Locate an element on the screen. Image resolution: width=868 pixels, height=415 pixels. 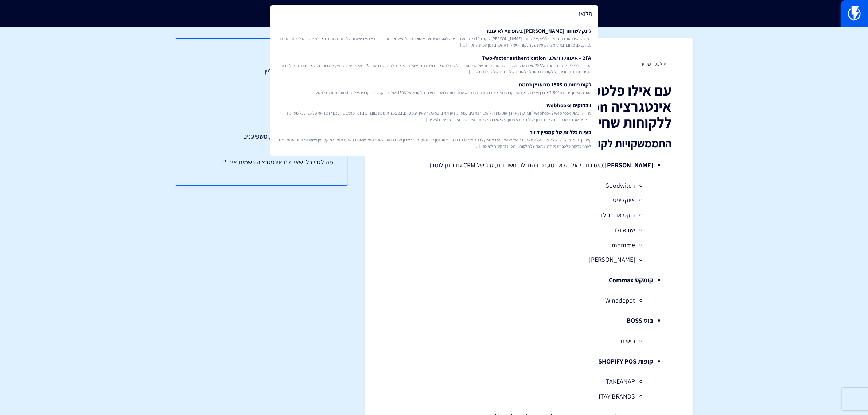
li: momme is located at coordinates (529, 245).